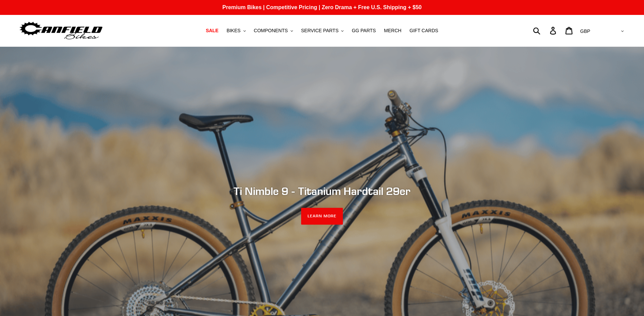  Describe the element at coordinates (424, 31) in the screenshot. I see `span: GIFT CARDS` at that location.